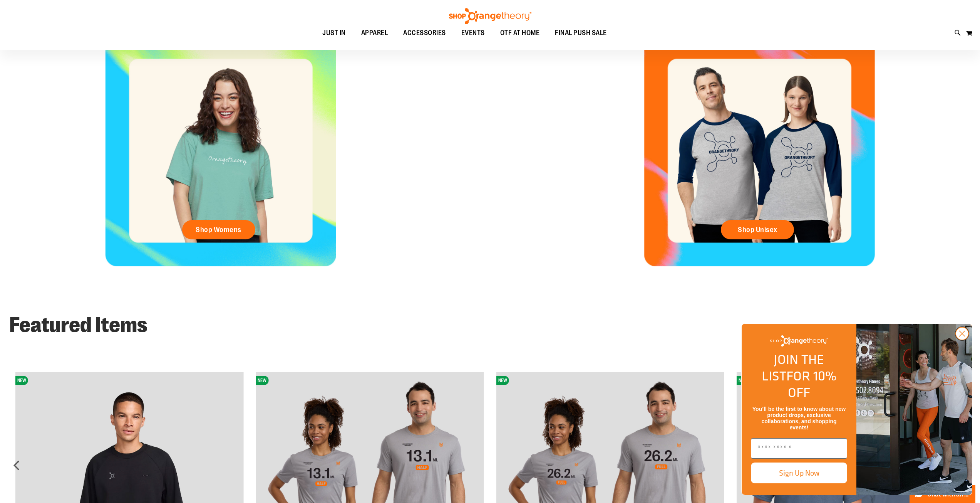  Describe the element at coordinates (375, 33) in the screenshot. I see `a: APPAREL` at that location.